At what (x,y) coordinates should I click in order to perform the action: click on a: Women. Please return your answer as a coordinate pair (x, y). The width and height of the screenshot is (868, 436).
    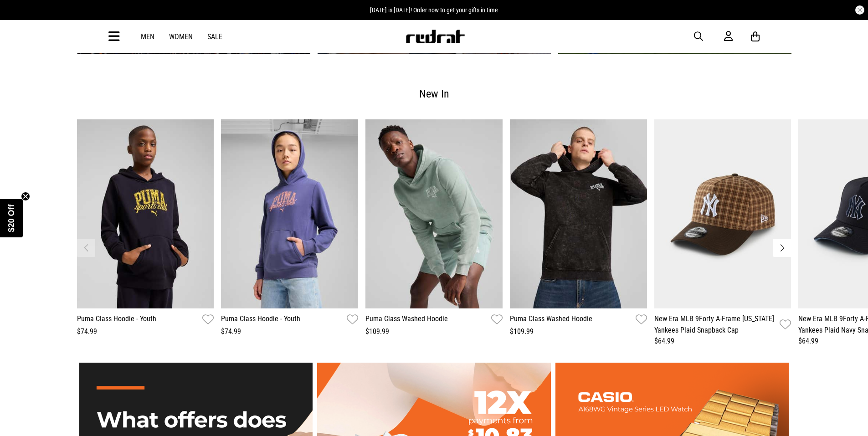
    Looking at the image, I should click on (181, 36).